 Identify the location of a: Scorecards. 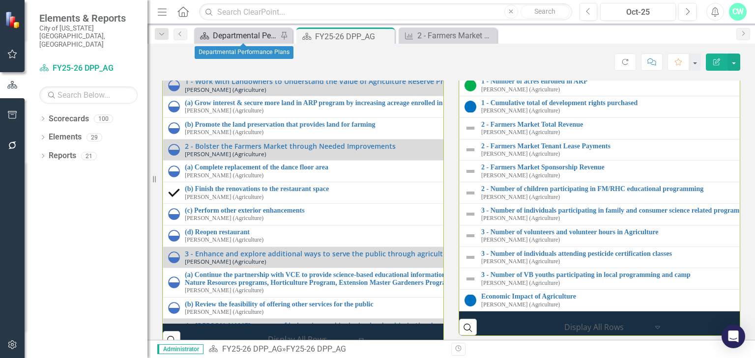
(69, 119).